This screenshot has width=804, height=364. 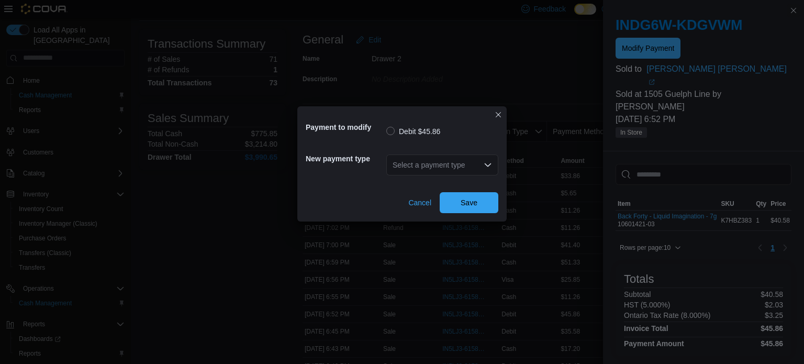 What do you see at coordinates (345, 127) in the screenshot?
I see `h5: Payment to modify` at bounding box center [345, 127].